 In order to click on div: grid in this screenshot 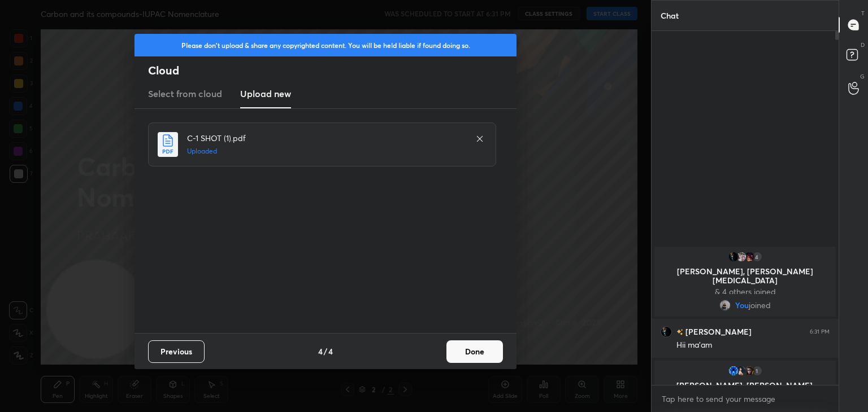, I will do `click(744, 315)`.